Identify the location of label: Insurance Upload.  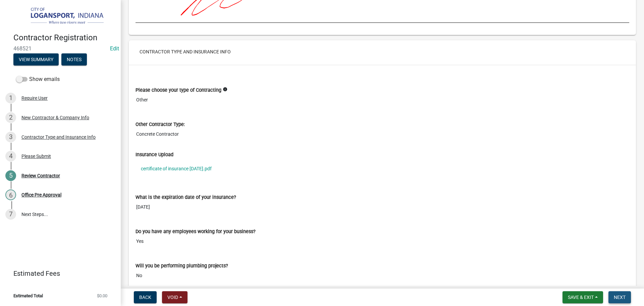
(154, 155).